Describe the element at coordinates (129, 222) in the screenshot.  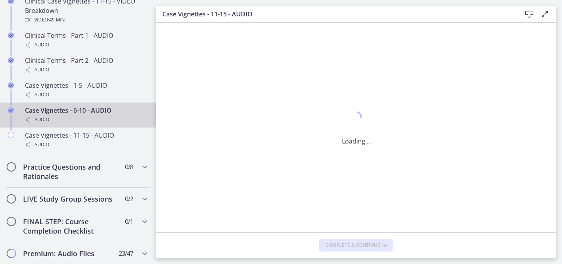
I see `span: 0 / 1` at that location.